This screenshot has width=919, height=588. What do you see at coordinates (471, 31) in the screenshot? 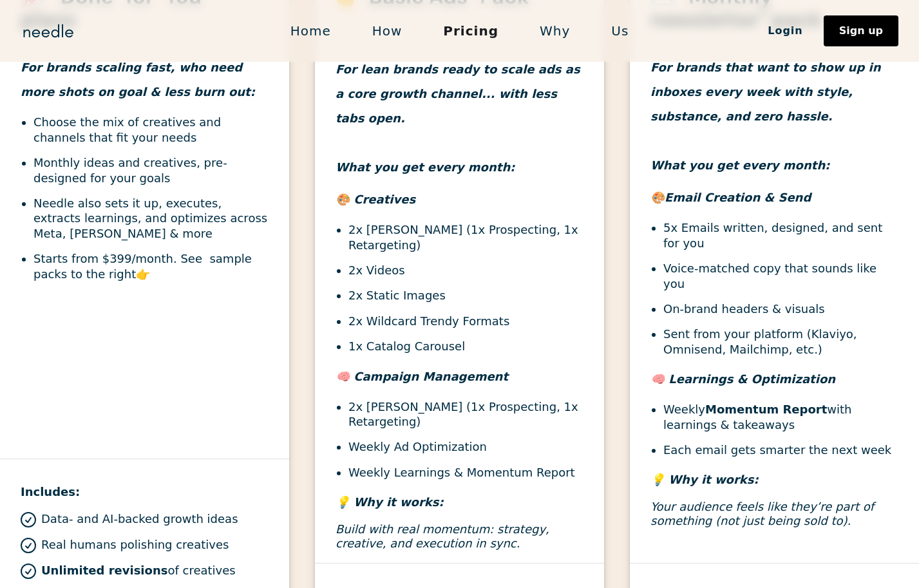
I see `a: Pricing` at bounding box center [471, 31].